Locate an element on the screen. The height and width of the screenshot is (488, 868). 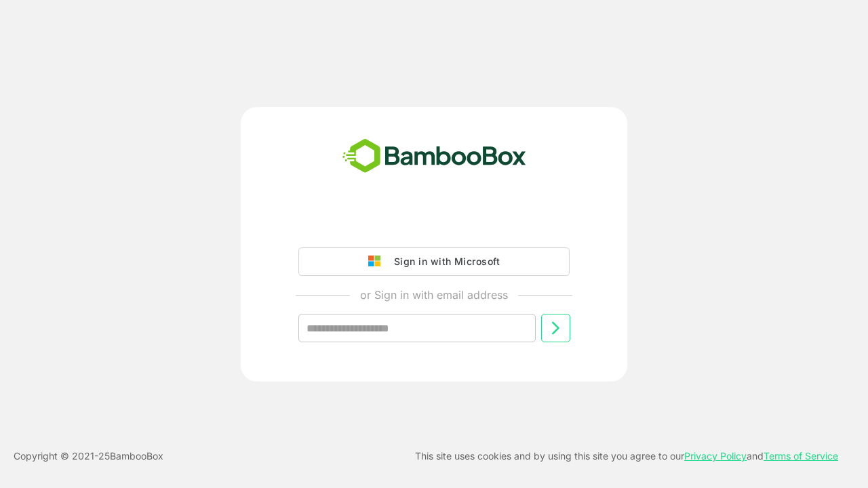
a: Terms of Service is located at coordinates (801, 456).